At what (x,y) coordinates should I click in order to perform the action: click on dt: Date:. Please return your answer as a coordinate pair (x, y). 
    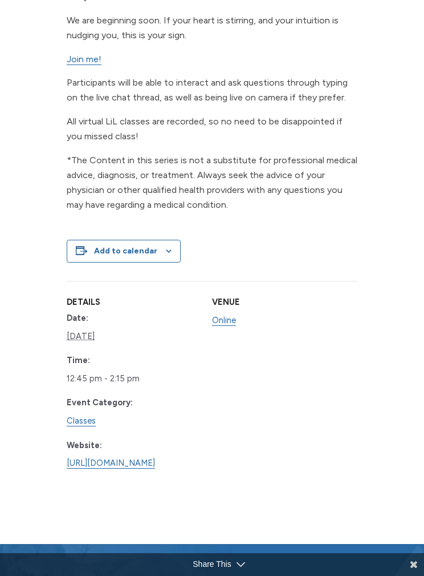
    Looking at the image, I should click on (132, 318).